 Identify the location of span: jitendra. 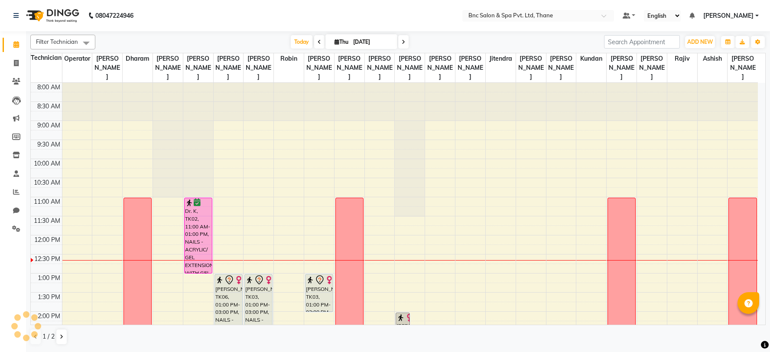
(501, 59).